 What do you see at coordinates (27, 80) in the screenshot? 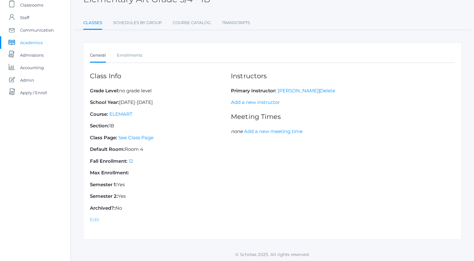
I see `span: Admin` at bounding box center [27, 80].